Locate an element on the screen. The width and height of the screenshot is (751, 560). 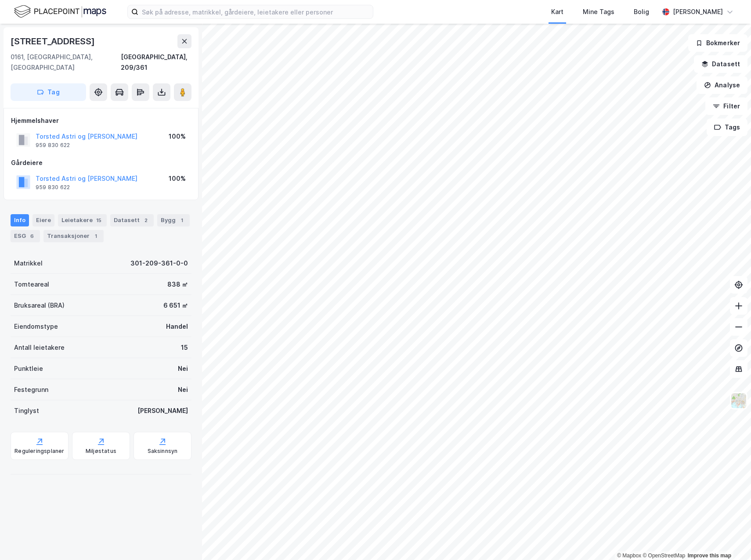
div: Handel is located at coordinates (177, 326).